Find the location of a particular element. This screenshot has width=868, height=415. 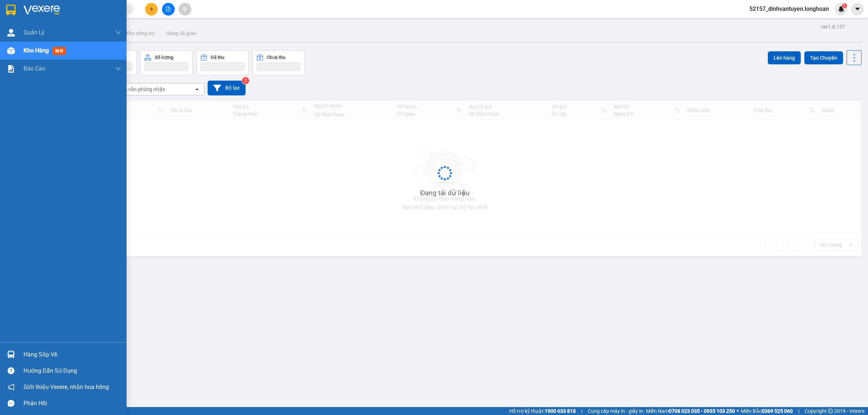

button: file-add is located at coordinates (168, 9).